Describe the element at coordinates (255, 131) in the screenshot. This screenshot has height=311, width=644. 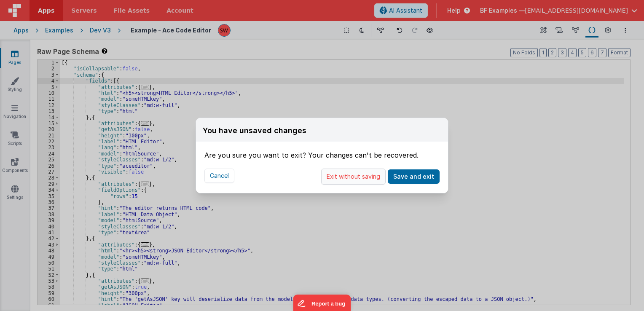
I see `div: You have unsaved changes` at that location.